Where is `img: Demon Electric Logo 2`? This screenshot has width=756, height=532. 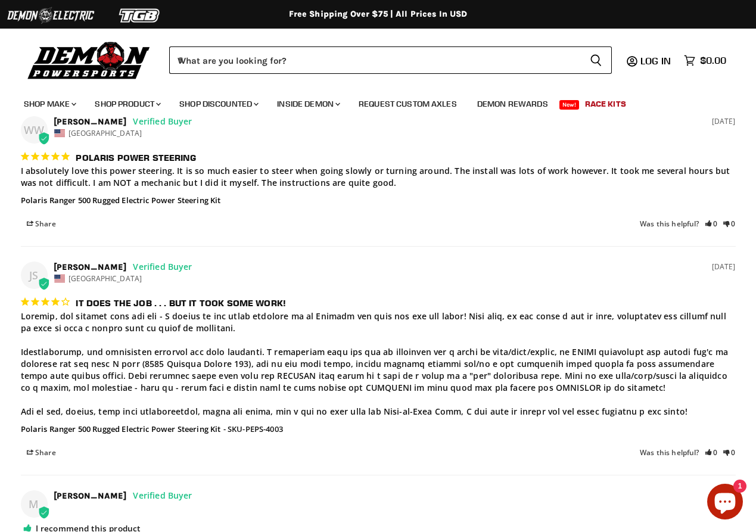 img: Demon Electric Logo 2 is located at coordinates (51, 15).